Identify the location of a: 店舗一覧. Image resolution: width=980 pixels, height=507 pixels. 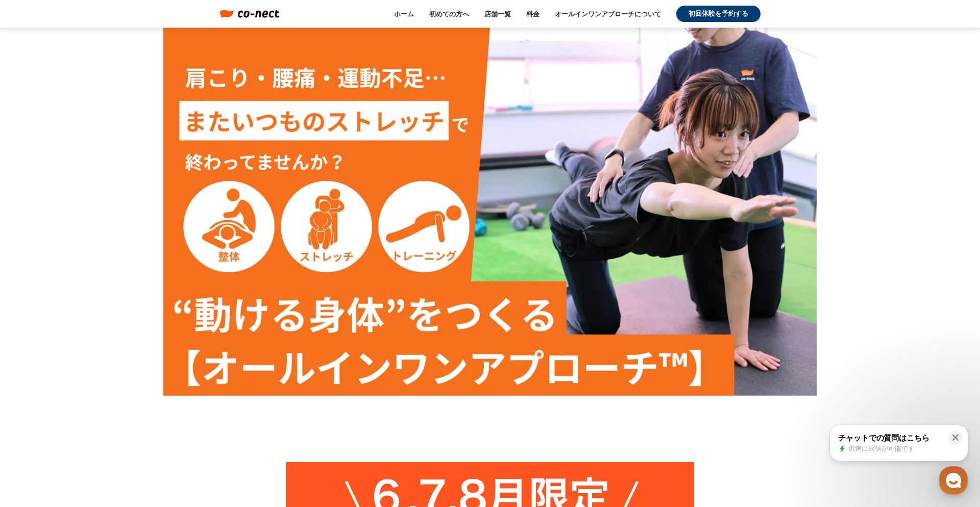
(498, 14).